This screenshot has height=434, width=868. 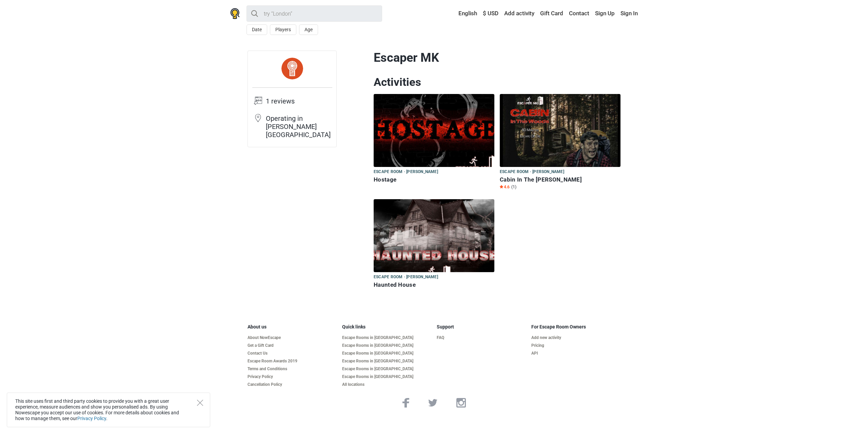 What do you see at coordinates (576, 353) in the screenshot?
I see `a: API` at bounding box center [576, 353].